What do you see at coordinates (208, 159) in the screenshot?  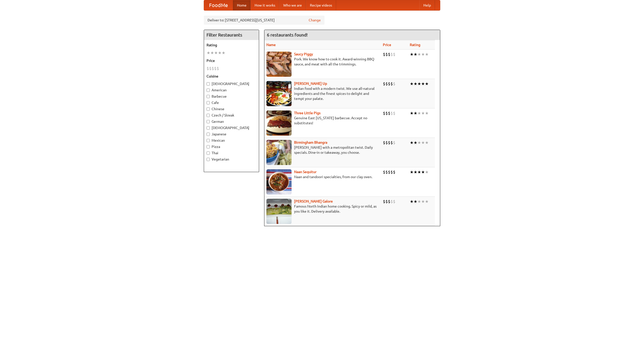 I see `input: Vegetarian` at bounding box center [208, 159].